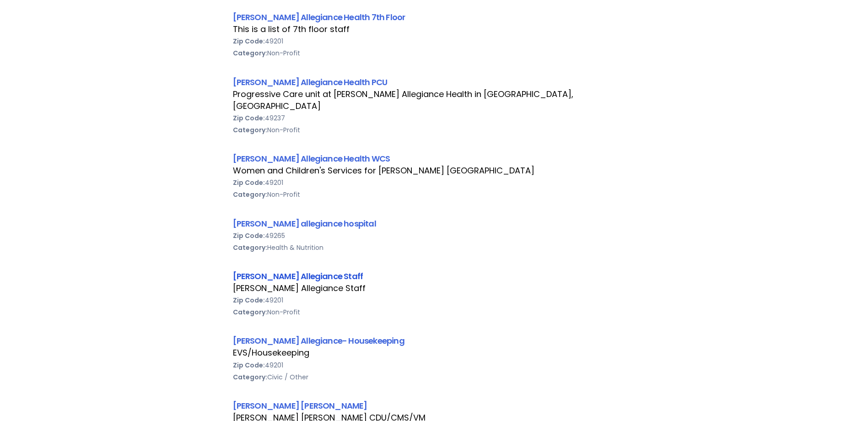 This screenshot has width=868, height=421. I want to click on div: 49237, so click(434, 118).